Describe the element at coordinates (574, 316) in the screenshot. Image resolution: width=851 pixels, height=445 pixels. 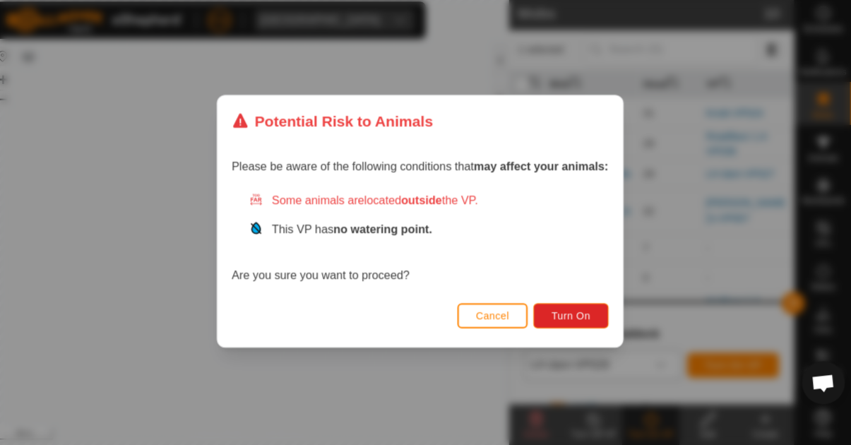
I see `span: Turn On` at that location.